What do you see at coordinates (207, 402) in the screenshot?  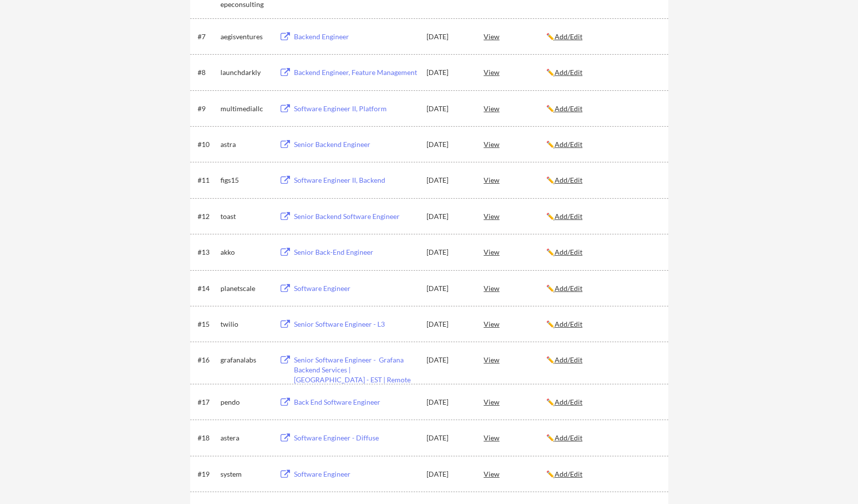 I see `div: #17` at bounding box center [207, 402].